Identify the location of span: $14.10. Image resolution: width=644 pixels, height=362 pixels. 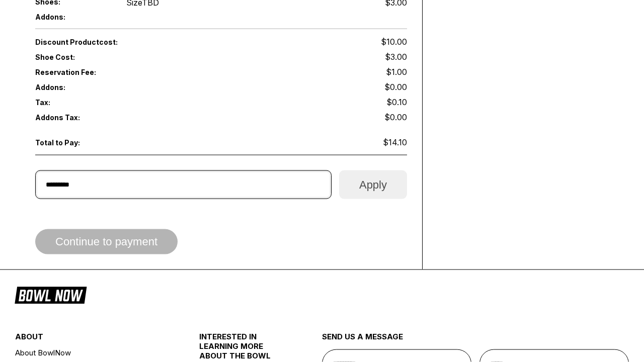
(395, 142).